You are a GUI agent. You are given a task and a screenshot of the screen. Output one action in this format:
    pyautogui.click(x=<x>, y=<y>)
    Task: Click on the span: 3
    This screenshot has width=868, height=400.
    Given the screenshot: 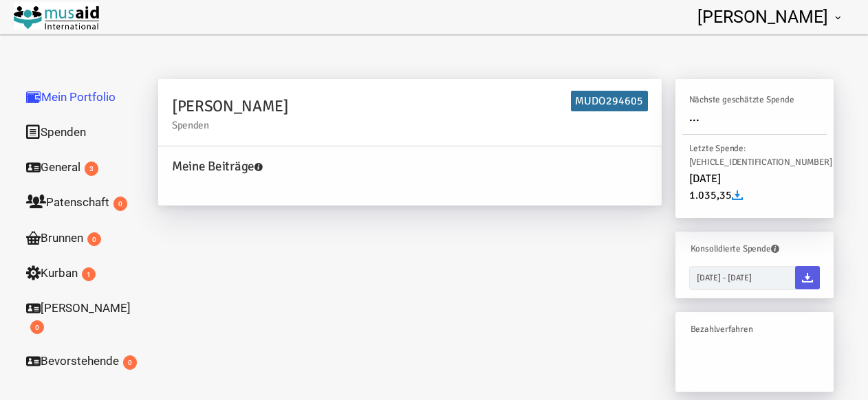 What is the action you would take?
    pyautogui.click(x=91, y=168)
    